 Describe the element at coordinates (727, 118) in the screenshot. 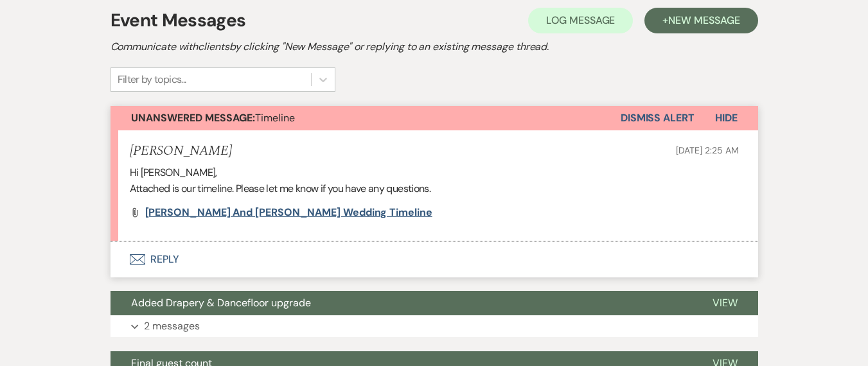

I see `button: Hide` at that location.